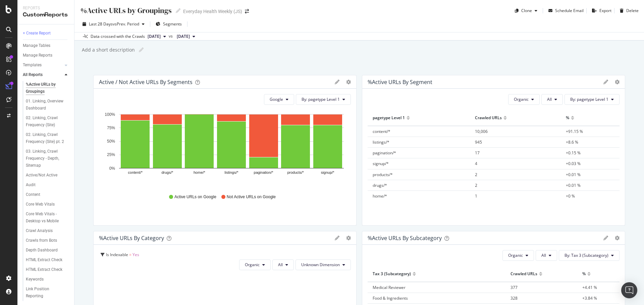 The height and width of the screenshot is (305, 644). I want to click on div: Active / Not Active URLs by Segments, so click(146, 82).